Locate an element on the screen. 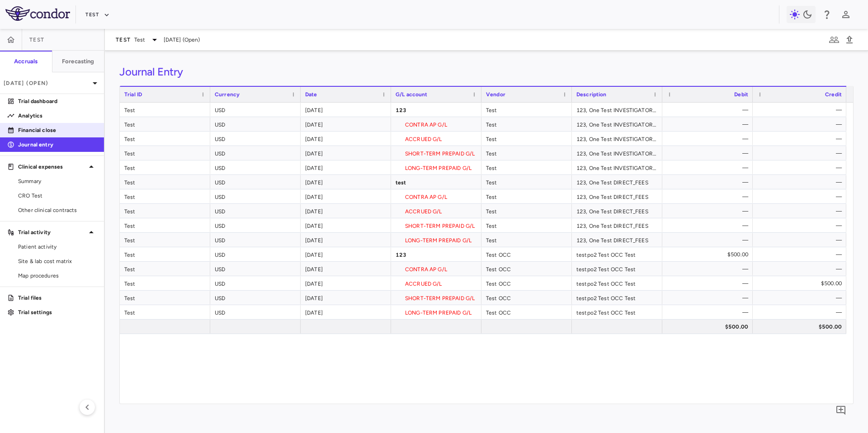  span: Map procedures is located at coordinates (57, 276).